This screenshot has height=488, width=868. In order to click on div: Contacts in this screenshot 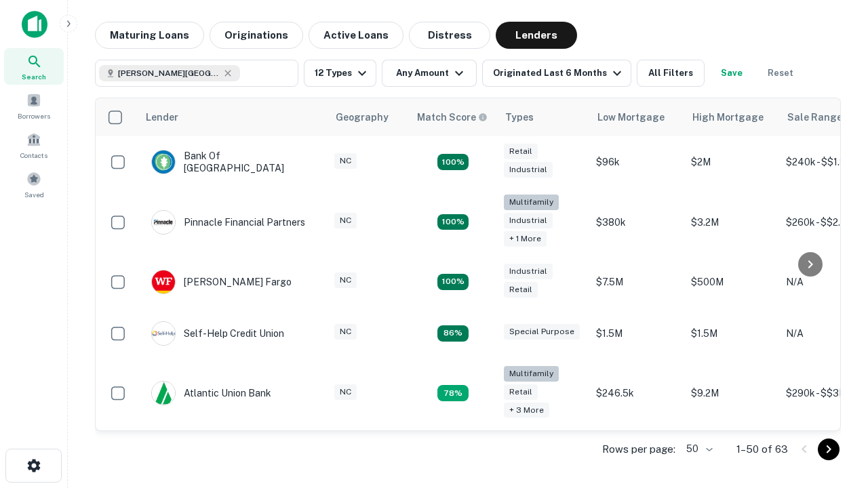, I will do `click(34, 145)`.